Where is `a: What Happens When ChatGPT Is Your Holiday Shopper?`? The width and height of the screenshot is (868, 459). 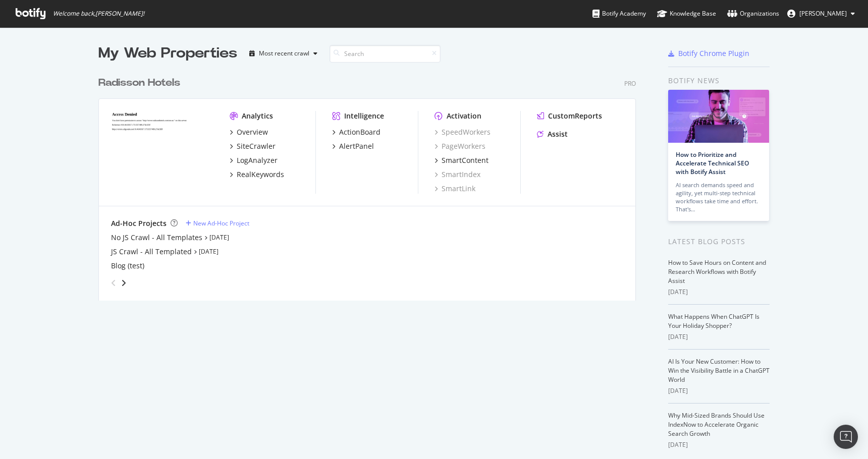 a: What Happens When ChatGPT Is Your Holiday Shopper? is located at coordinates (714, 321).